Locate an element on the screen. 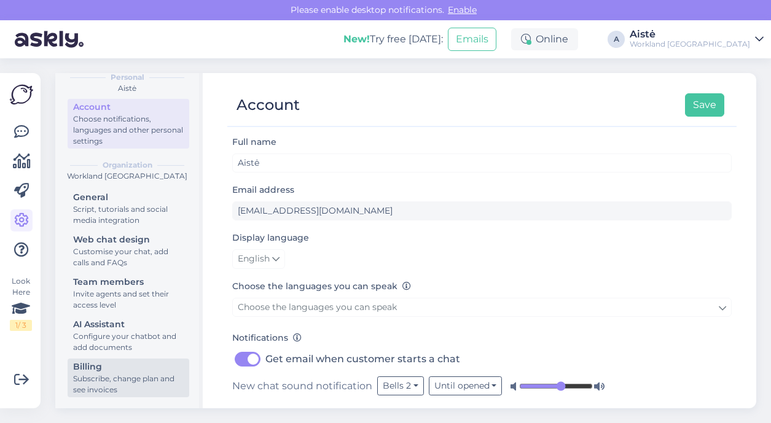 This screenshot has width=771, height=423. a: AccountChoose notifications, languages and other personal settings is located at coordinates (128, 123).